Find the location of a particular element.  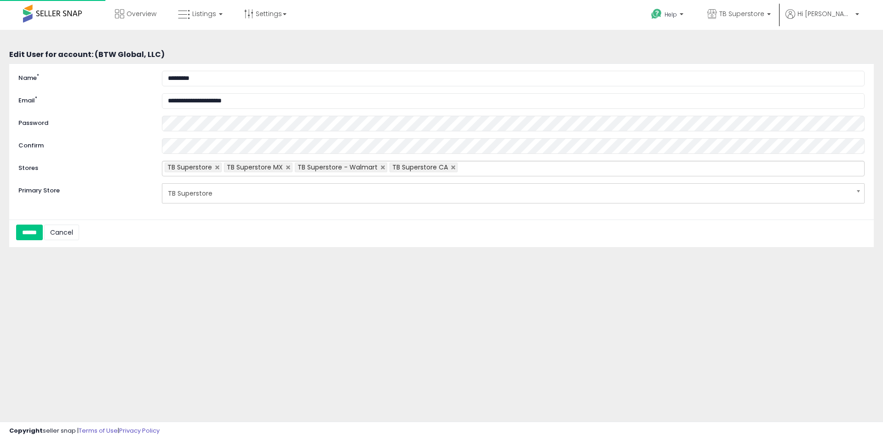

span: Help is located at coordinates (670, 14).